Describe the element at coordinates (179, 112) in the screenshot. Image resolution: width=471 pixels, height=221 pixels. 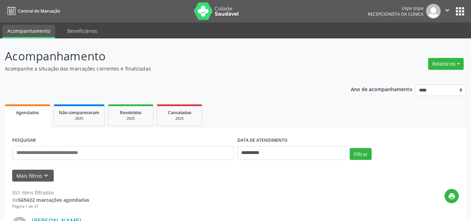
I see `span: Cancelados` at that location.